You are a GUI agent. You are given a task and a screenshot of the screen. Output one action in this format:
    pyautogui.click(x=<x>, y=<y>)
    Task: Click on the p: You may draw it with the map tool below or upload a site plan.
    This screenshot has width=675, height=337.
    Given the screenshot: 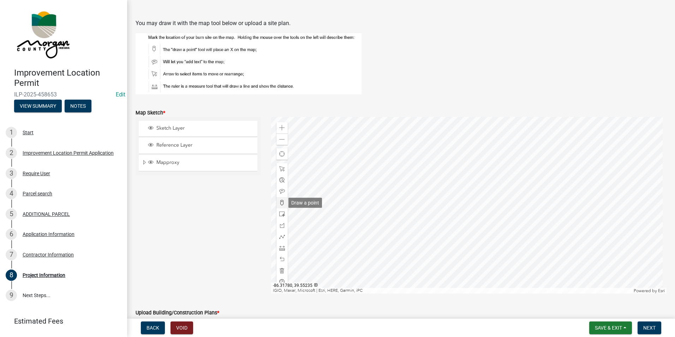 What is the action you would take?
    pyautogui.click(x=401, y=23)
    